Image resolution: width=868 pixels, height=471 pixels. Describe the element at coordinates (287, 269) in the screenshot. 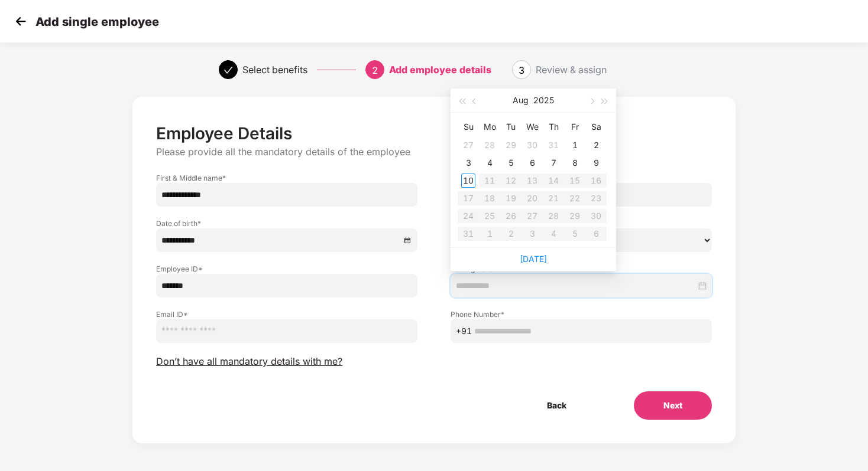

I see `label: Employee ID` at that location.